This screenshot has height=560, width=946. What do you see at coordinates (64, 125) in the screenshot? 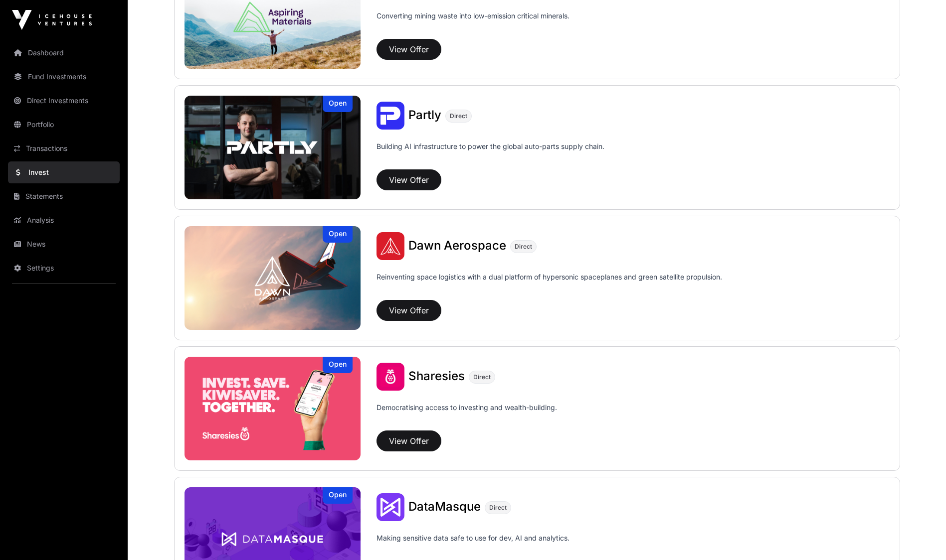
I see `a: Portfolio` at bounding box center [64, 125].